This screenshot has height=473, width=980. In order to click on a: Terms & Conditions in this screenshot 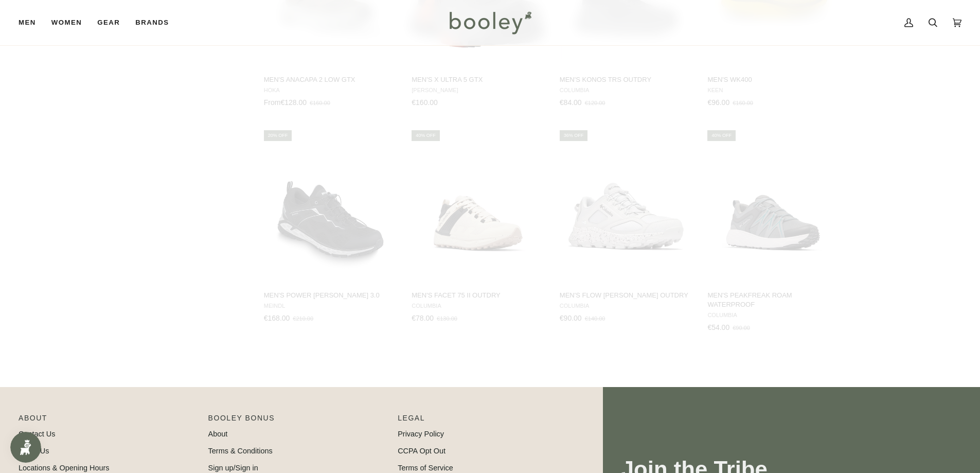, I will do `click(241, 450)`.